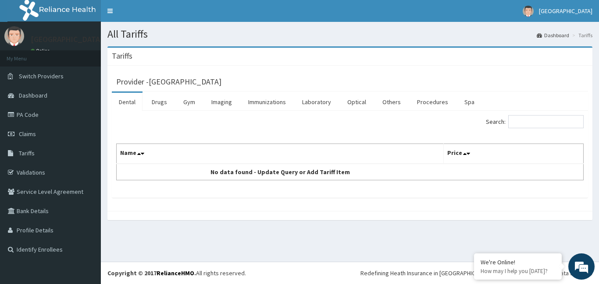  Describe the element at coordinates (127, 102) in the screenshot. I see `a: Dental` at that location.